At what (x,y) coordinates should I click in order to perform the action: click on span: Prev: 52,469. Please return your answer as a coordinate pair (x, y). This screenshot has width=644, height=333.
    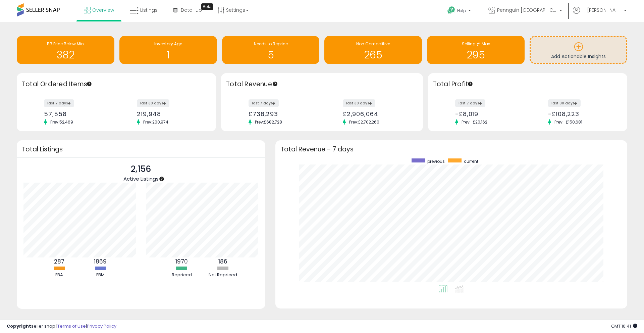
    Looking at the image, I should click on (62, 122).